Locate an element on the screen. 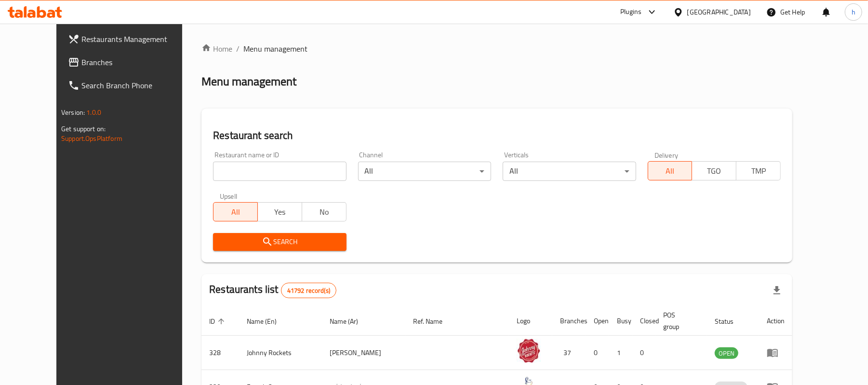 This screenshot has height=385, width=868. nav: breadcrumb is located at coordinates (497, 49).